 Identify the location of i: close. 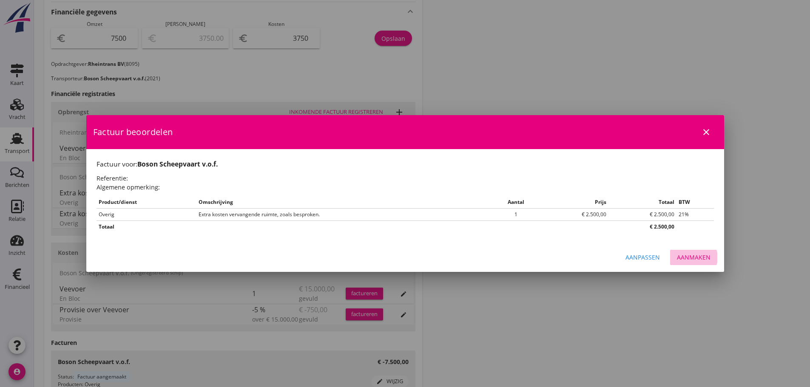
(706, 132).